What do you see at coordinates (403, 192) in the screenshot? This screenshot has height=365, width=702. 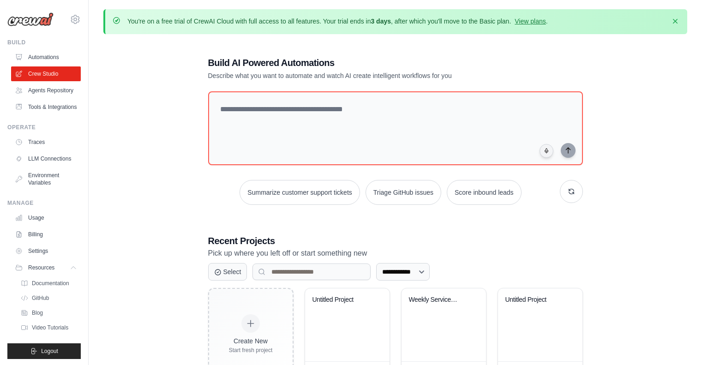 I see `button: Triage GitHub issues` at bounding box center [403, 192].